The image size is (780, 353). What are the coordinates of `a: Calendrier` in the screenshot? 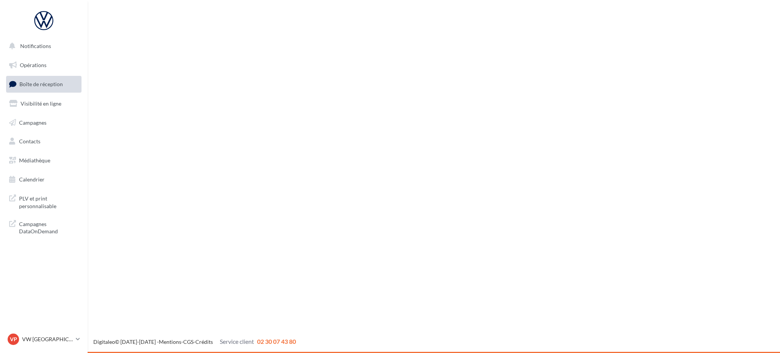 It's located at (44, 179).